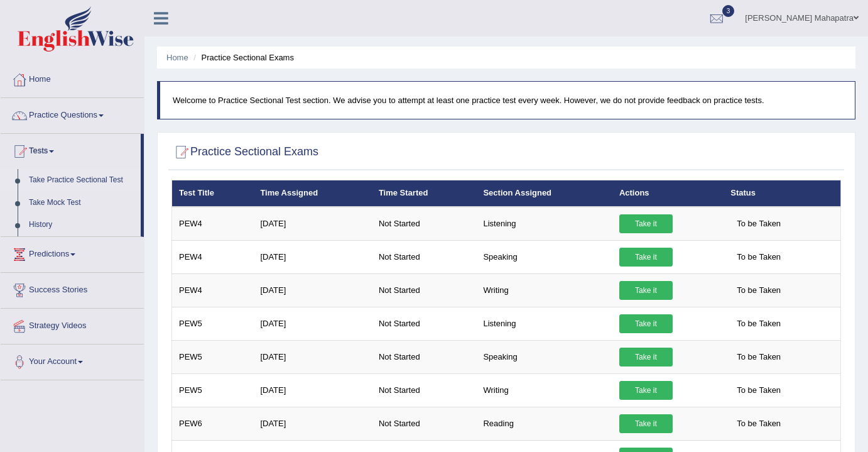 The height and width of the screenshot is (452, 868). What do you see at coordinates (213, 194) in the screenshot?
I see `th: Test Title` at bounding box center [213, 194].